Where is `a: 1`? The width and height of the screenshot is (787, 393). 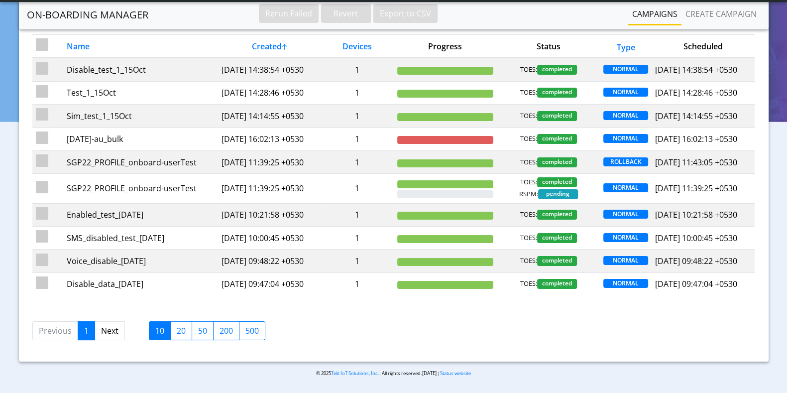
a: 1 is located at coordinates (86, 331).